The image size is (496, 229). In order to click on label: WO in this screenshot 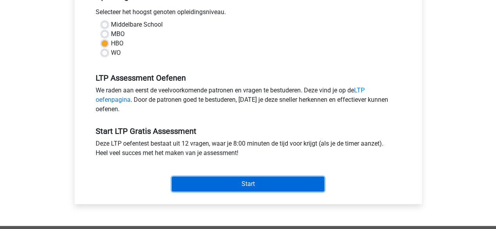, I will do `click(116, 53)`.